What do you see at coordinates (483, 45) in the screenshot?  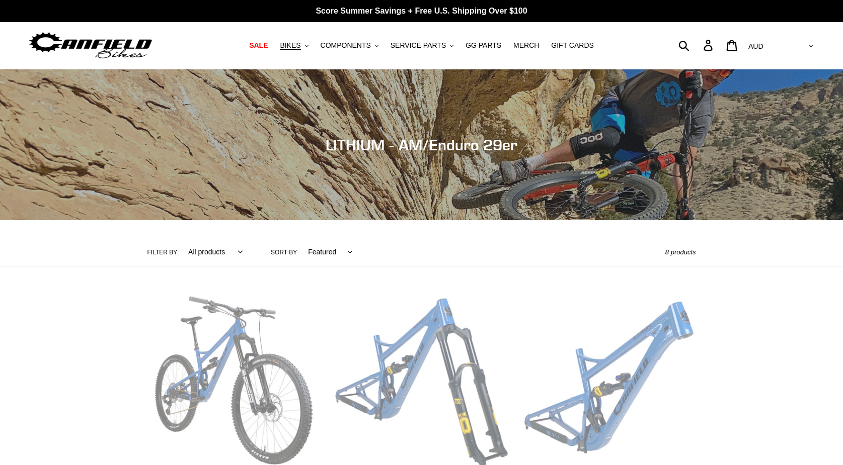 I see `a: GG PARTS` at bounding box center [483, 45].